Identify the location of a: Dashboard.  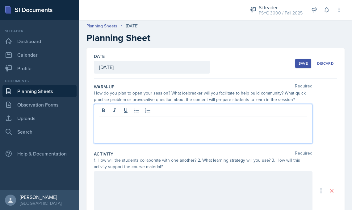
(40, 41).